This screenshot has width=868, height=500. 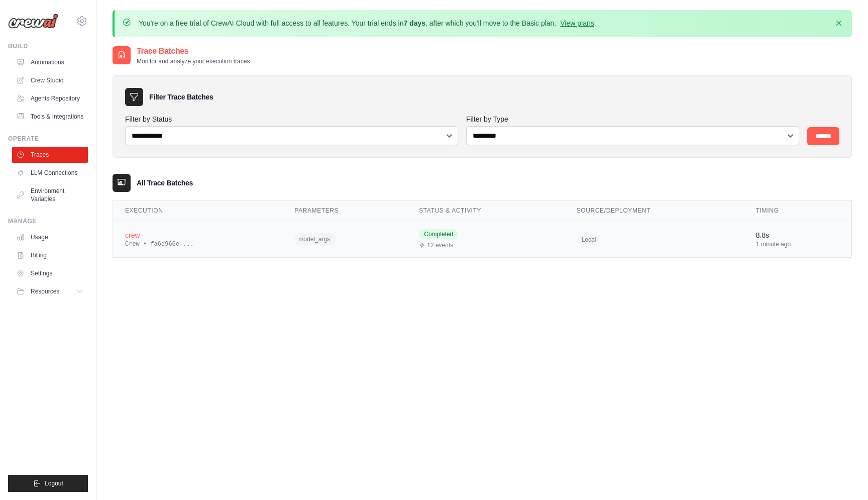 What do you see at coordinates (440, 245) in the screenshot?
I see `span: 12 events` at bounding box center [440, 245].